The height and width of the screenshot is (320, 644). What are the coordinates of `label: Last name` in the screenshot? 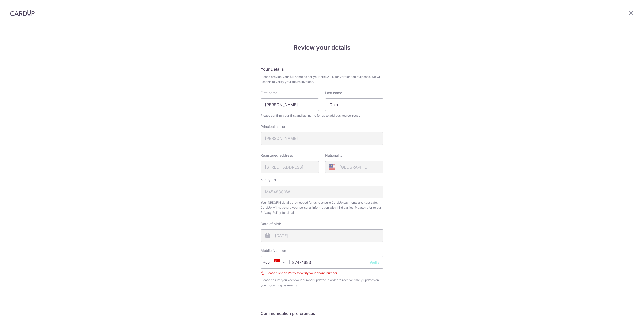 It's located at (334, 93).